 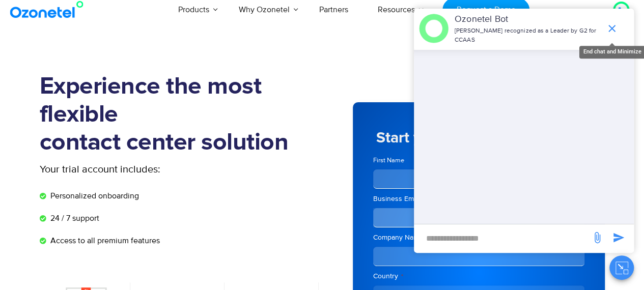 What do you see at coordinates (479, 238) in the screenshot?
I see `label: Company Name` at bounding box center [479, 238].